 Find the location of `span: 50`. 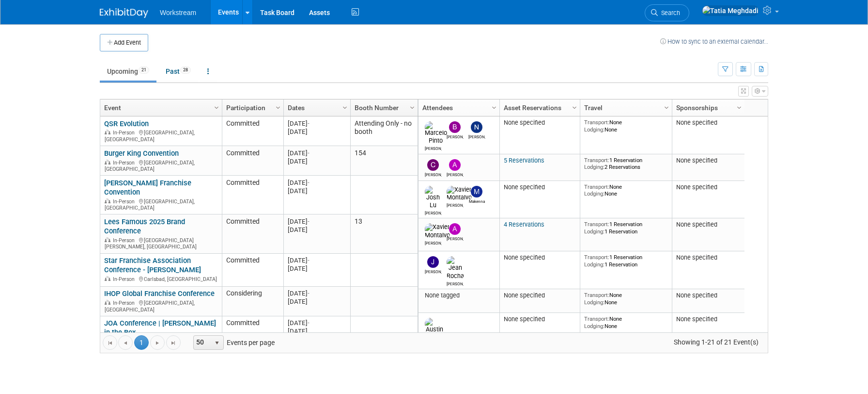

span: 50 is located at coordinates (202, 342).